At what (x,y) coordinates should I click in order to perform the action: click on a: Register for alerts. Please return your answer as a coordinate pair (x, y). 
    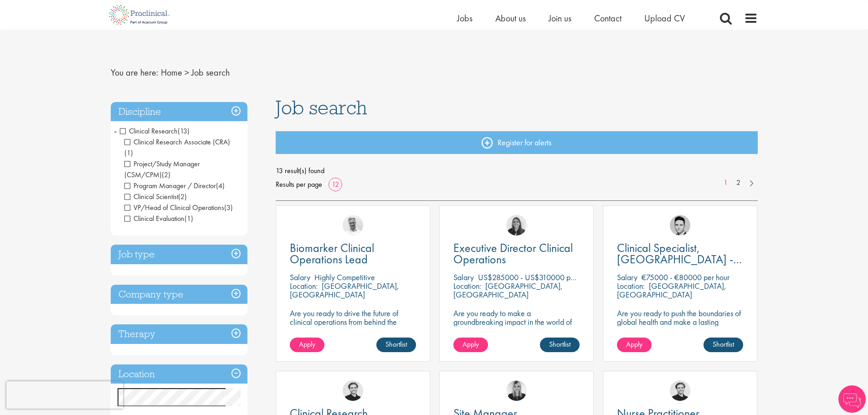
    Looking at the image, I should click on (517, 142).